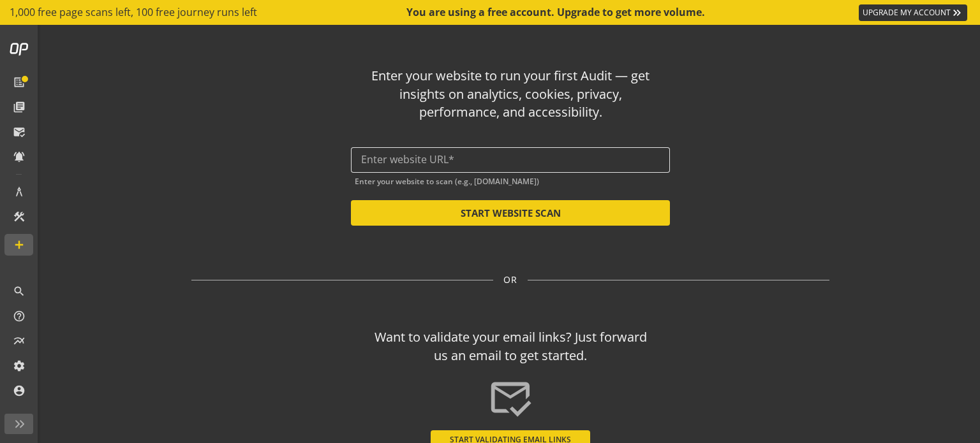 Image resolution: width=980 pixels, height=443 pixels. Describe the element at coordinates (20, 192) in the screenshot. I see `mat-icon: architecture` at that location.